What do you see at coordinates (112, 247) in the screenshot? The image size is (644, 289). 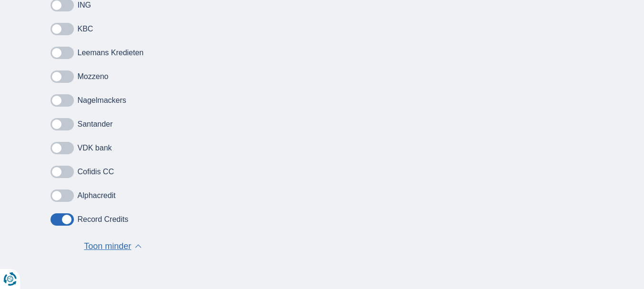 I see `button: Toon minder ▲` at bounding box center [112, 247].